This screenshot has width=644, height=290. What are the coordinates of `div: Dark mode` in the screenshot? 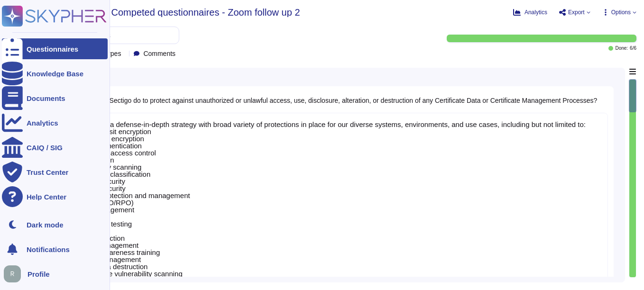 It's located at (45, 224).